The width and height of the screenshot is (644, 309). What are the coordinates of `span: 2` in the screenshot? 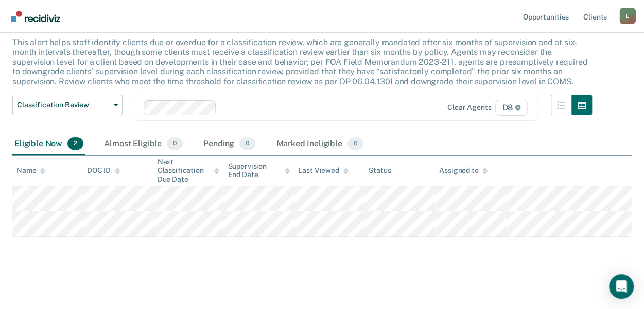 It's located at (75, 144).